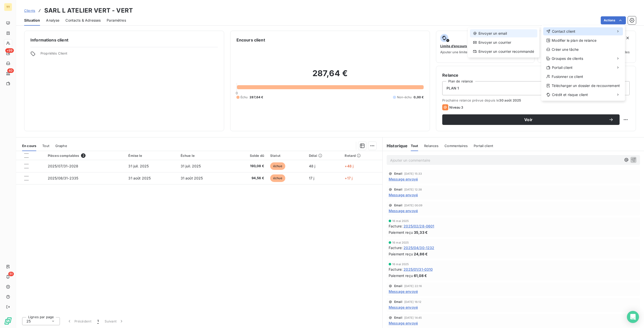  Describe the element at coordinates (583, 50) in the screenshot. I see `div: Créer une tâche` at that location.